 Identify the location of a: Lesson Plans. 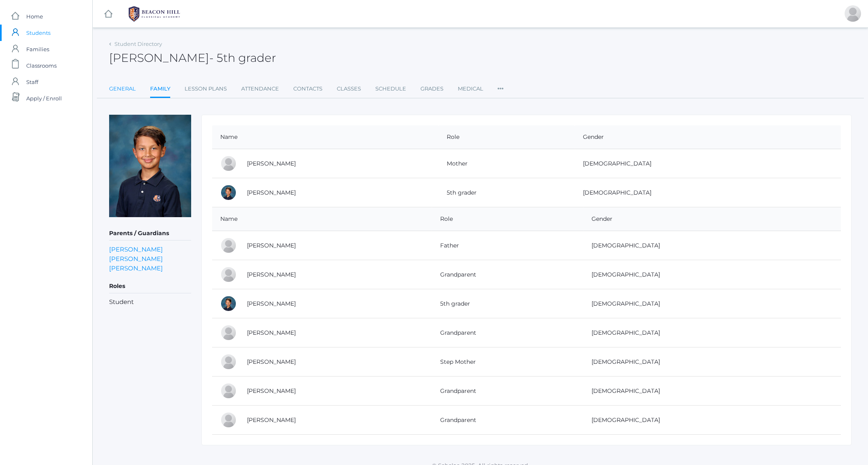
(206, 89).